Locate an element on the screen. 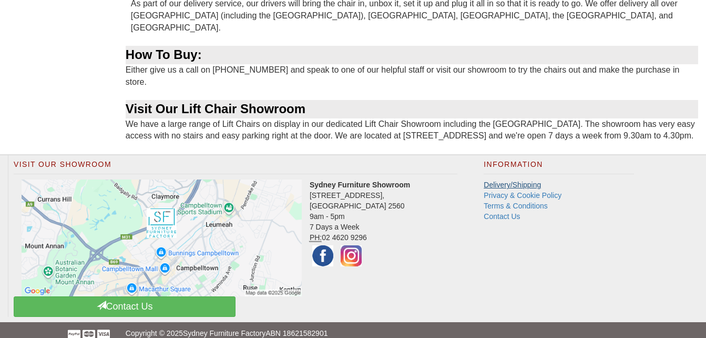  img: Facebook is located at coordinates (323, 256).